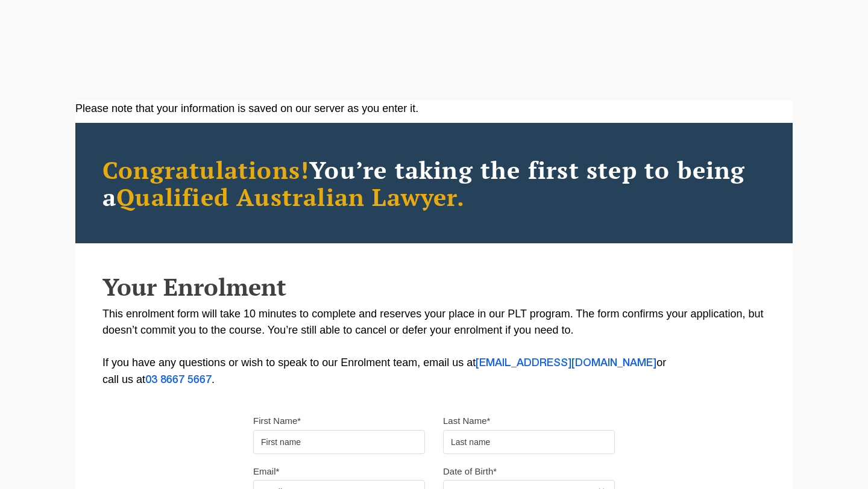 The width and height of the screenshot is (868, 489). What do you see at coordinates (339, 442) in the screenshot?
I see `input: First name` at bounding box center [339, 442].